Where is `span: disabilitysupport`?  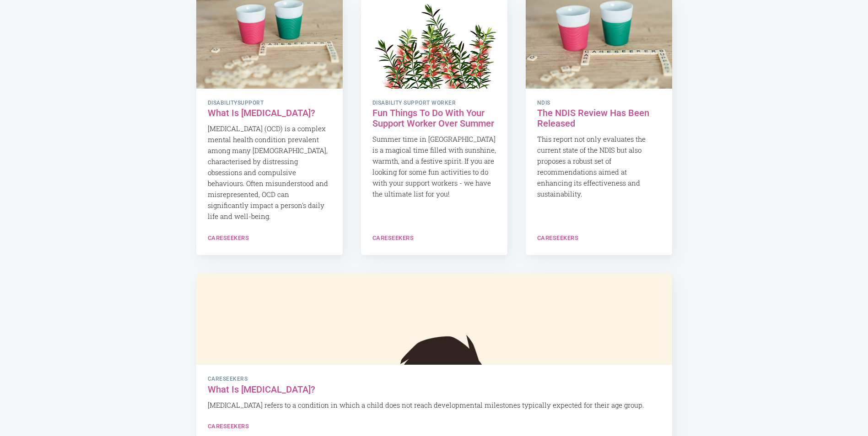 span: disabilitysupport is located at coordinates (270, 103).